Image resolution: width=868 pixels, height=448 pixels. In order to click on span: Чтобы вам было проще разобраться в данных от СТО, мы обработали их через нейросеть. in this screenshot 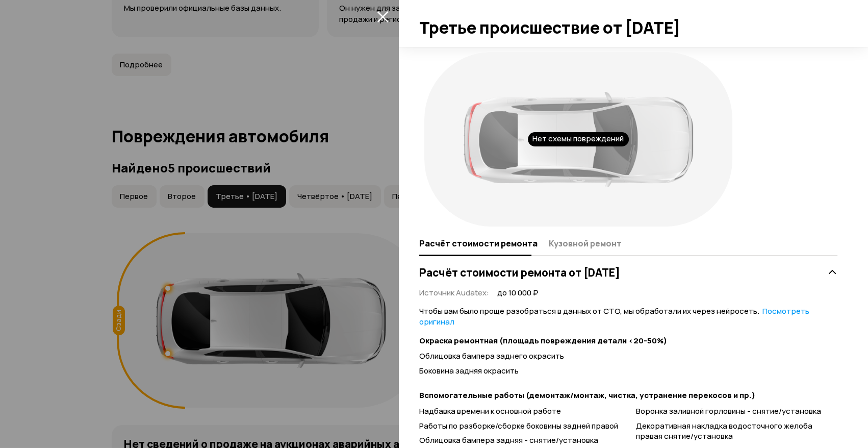, I will do `click(614, 316)`.